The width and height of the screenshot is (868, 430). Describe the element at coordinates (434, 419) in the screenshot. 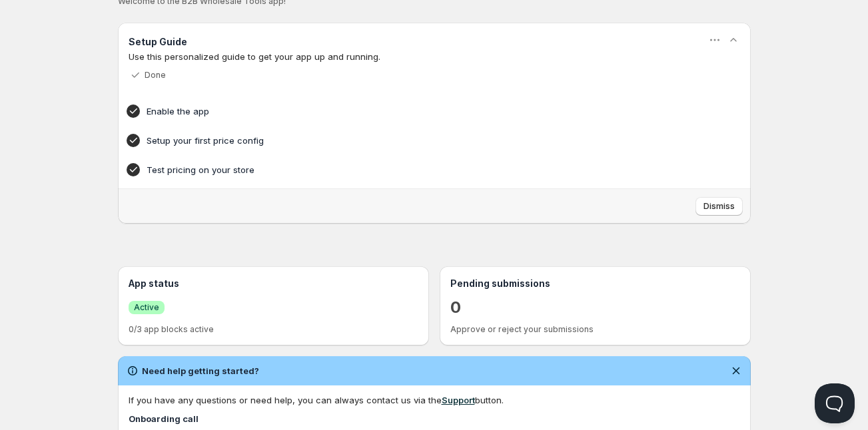

I see `h4: Onboarding call` at that location.